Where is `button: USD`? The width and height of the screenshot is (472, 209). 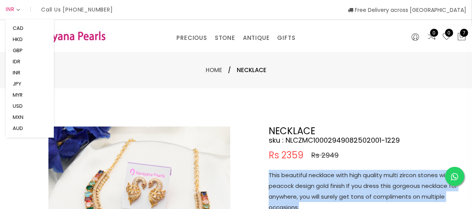 button: USD is located at coordinates (18, 106).